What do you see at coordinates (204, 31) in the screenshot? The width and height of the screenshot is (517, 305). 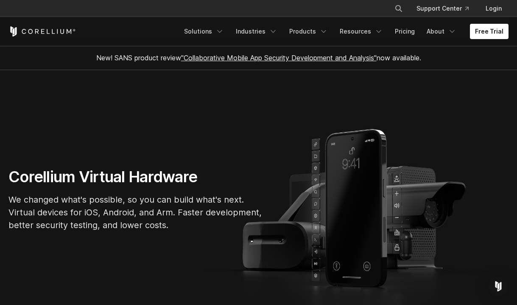 I see `a: Solutions` at bounding box center [204, 31].